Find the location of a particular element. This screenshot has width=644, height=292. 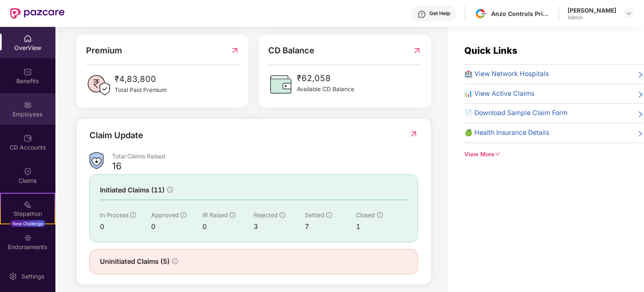

span: Settled is located at coordinates (314, 215).